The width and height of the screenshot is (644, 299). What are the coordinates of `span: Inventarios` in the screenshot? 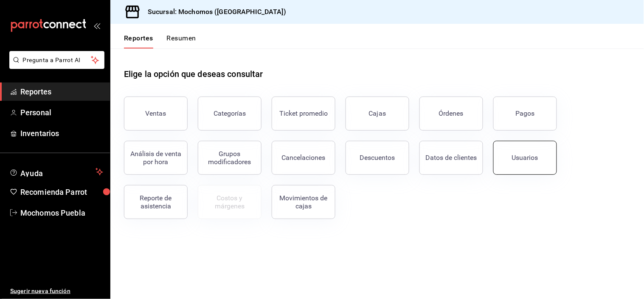 It's located at (61, 133).